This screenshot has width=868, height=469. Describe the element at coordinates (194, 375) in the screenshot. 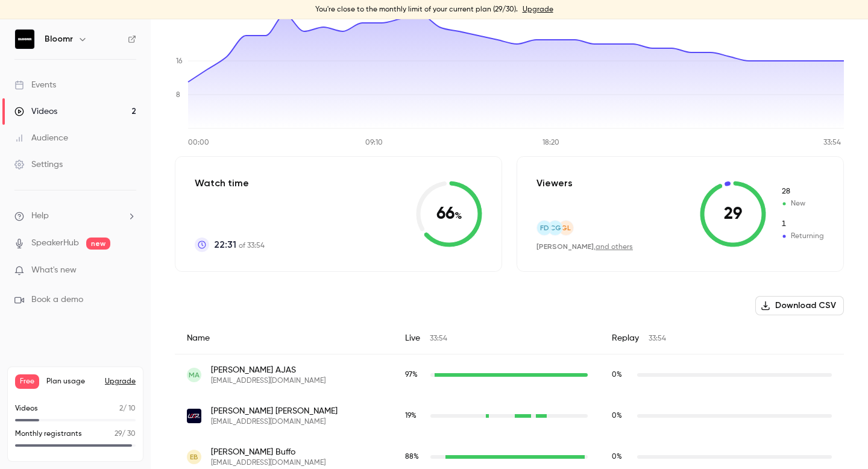

I see `span: MA` at that location.